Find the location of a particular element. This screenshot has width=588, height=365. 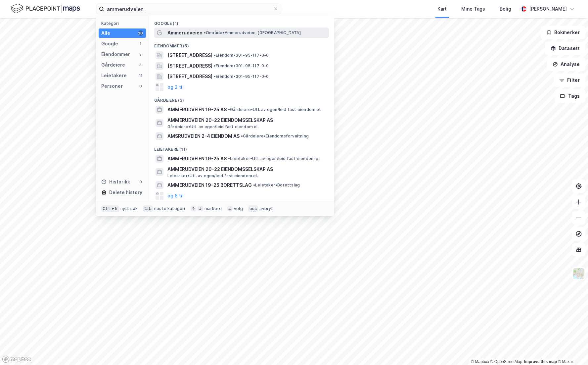

div: Kategori is located at coordinates (124, 23).